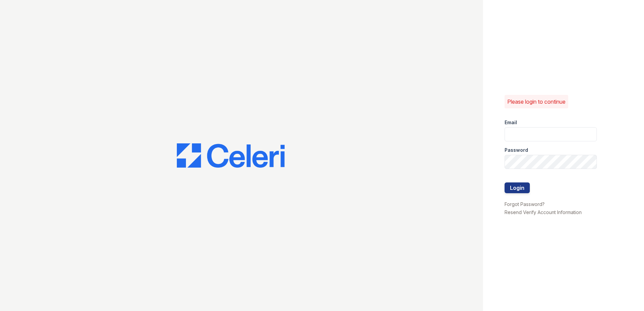 Image resolution: width=644 pixels, height=311 pixels. I want to click on p: Please login to continue, so click(536, 102).